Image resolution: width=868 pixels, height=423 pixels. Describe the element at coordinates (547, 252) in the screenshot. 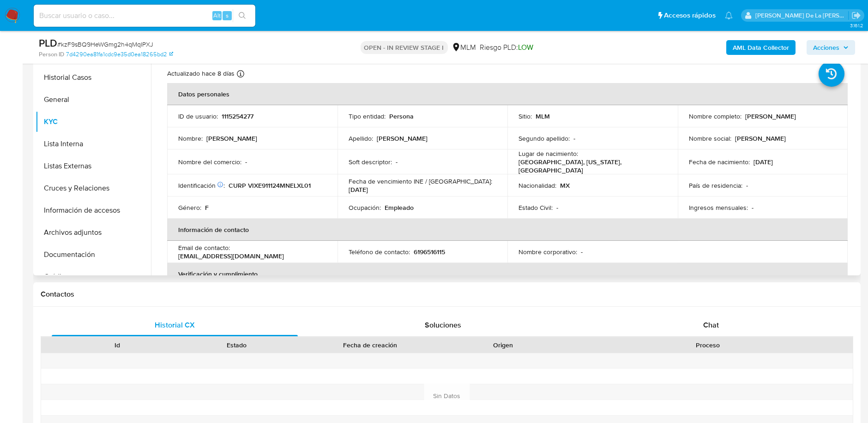

I see `p: Nombre corporativo :` at that location.